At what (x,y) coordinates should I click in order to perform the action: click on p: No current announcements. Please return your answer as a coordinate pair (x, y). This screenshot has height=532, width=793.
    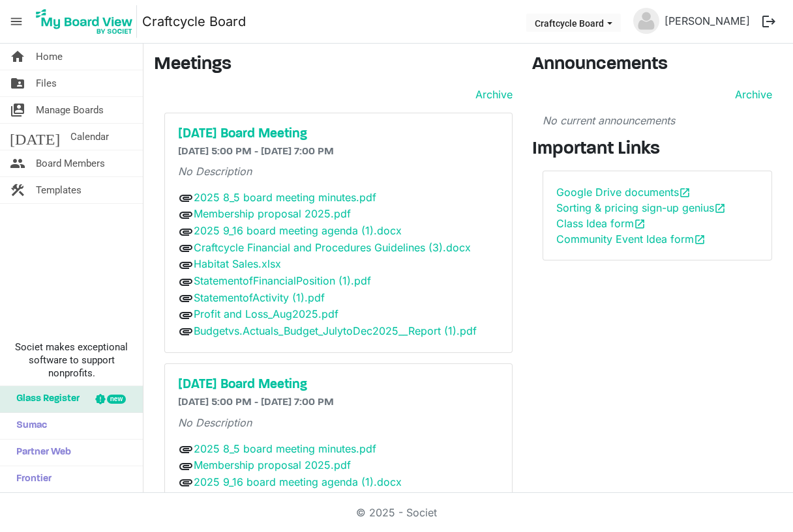
    Looking at the image, I should click on (657, 121).